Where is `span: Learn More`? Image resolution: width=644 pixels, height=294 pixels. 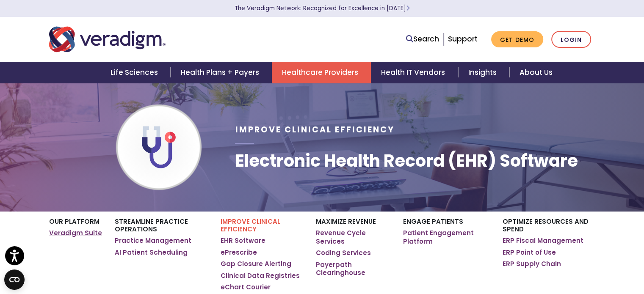
span: Learn More is located at coordinates (408, 8).